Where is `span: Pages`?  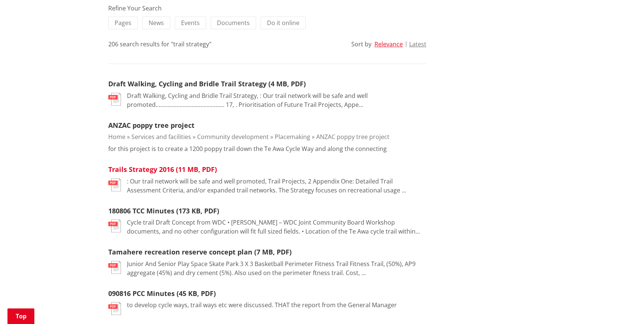 span: Pages is located at coordinates (123, 23).